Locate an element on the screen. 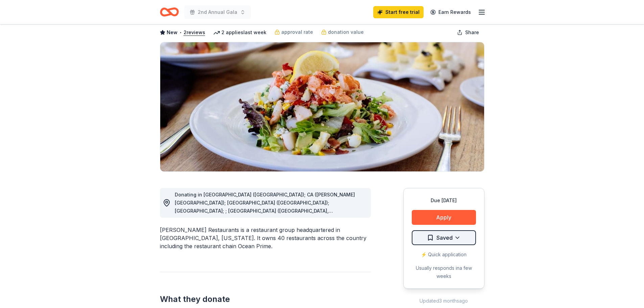 The image size is (644, 308). div: ⚡️ Quick application is located at coordinates (444, 254).